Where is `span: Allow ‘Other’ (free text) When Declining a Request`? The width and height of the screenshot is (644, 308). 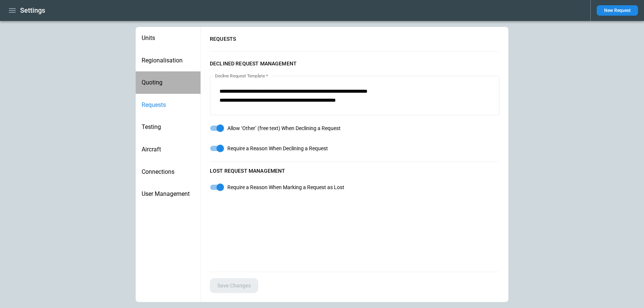
span: Allow ‘Other’ (free text) When Declining a Request is located at coordinates (284, 128).